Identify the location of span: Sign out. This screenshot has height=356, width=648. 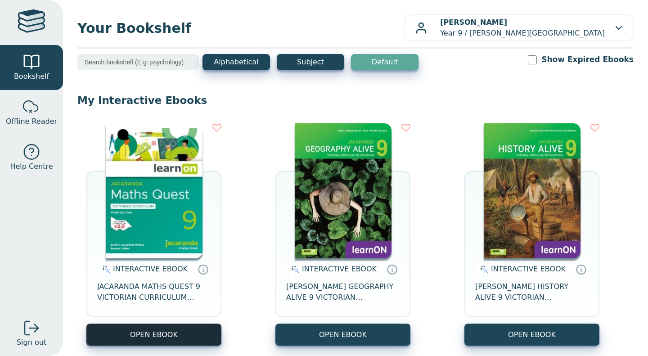
(32, 343).